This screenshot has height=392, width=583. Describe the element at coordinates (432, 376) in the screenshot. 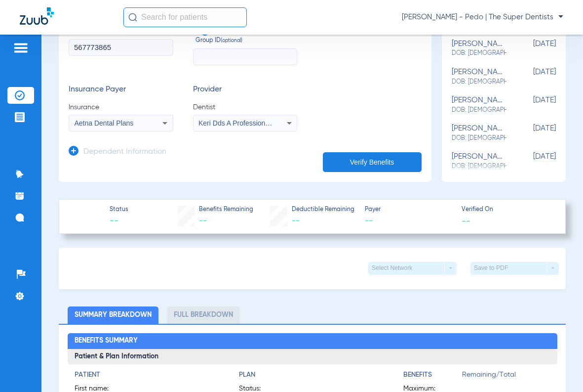

I see `app-breakdown-title: Benefits` at that location.